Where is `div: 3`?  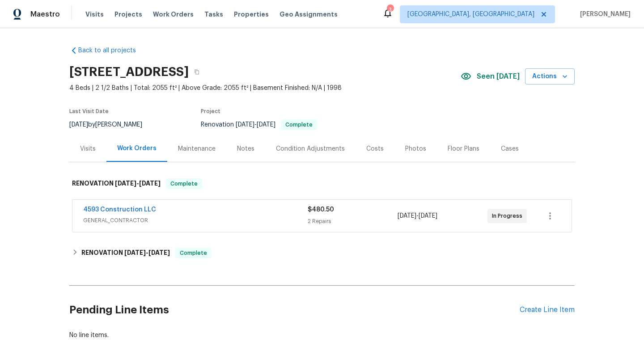
div: 3 is located at coordinates (390, 10).